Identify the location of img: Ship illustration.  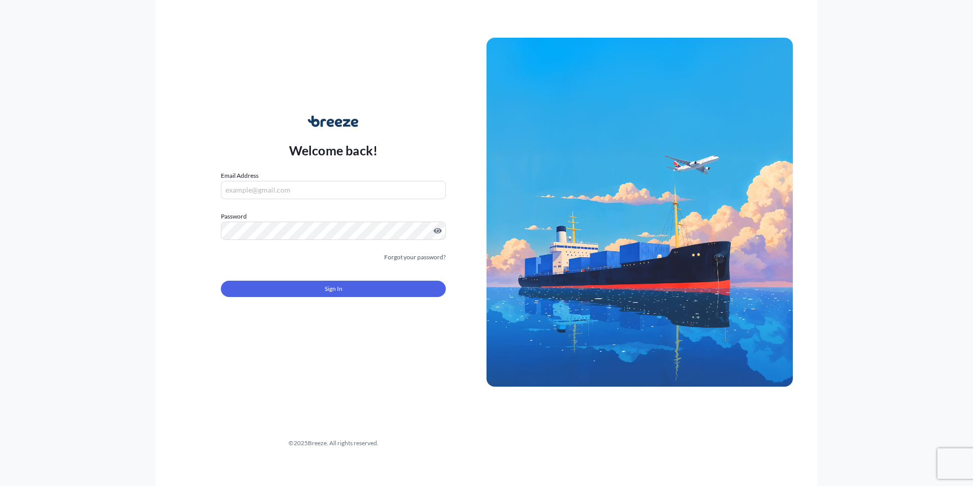
(640, 212).